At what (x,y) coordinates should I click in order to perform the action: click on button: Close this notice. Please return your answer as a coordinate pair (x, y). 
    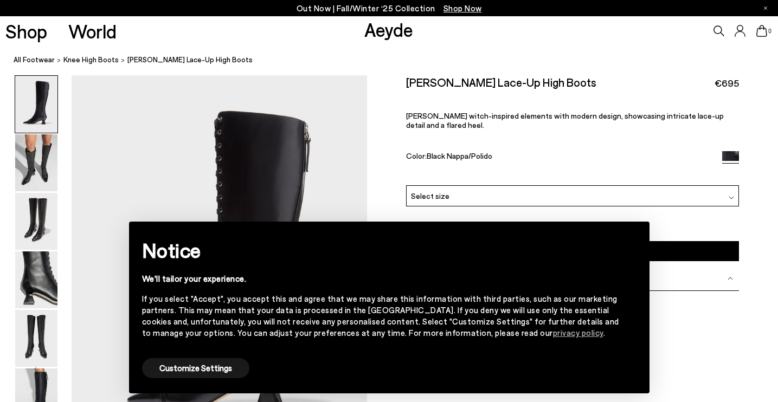
    Looking at the image, I should click on (632, 238).